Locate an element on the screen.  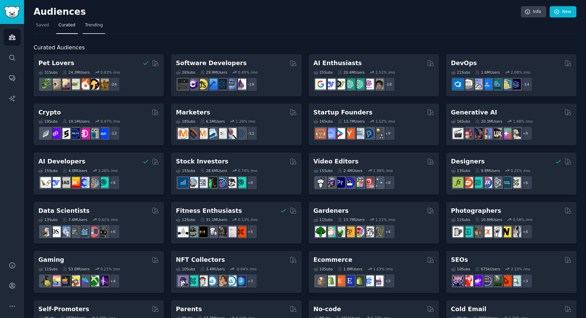
span: Curated Audiences is located at coordinates (59, 48).